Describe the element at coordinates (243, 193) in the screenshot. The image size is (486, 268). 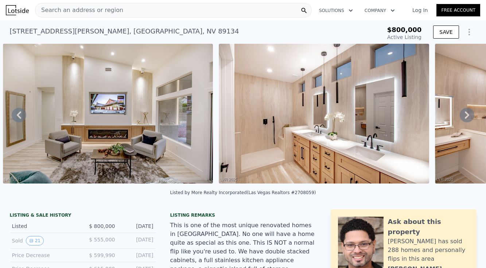
I see `div: Listed by More Realty Incorporated (Las Vegas Realtors #2708059)` at that location.